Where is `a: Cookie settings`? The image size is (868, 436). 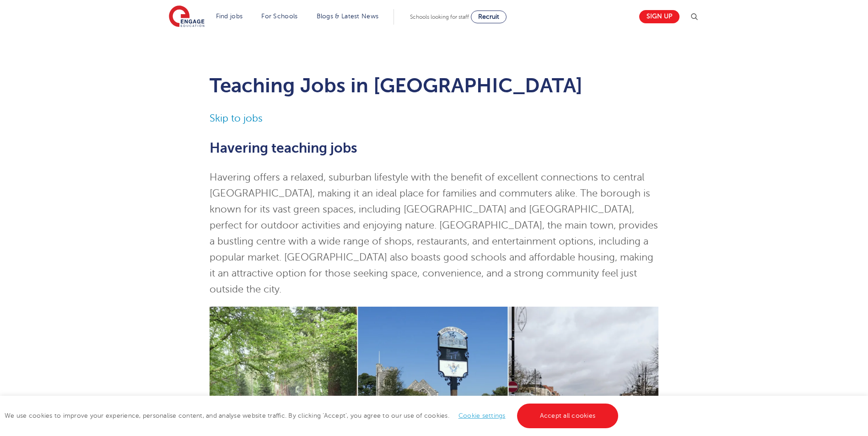
a: Cookie settings is located at coordinates (482, 415).